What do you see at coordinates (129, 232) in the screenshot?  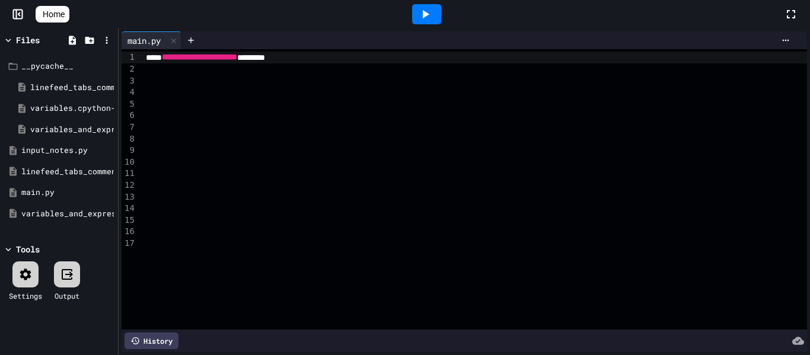 I see `div: 16` at bounding box center [129, 232].